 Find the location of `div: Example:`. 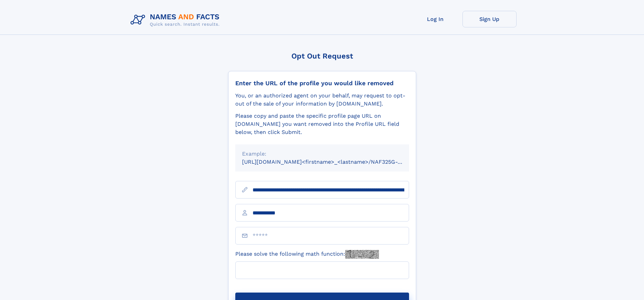

div: Example: is located at coordinates (322, 154).